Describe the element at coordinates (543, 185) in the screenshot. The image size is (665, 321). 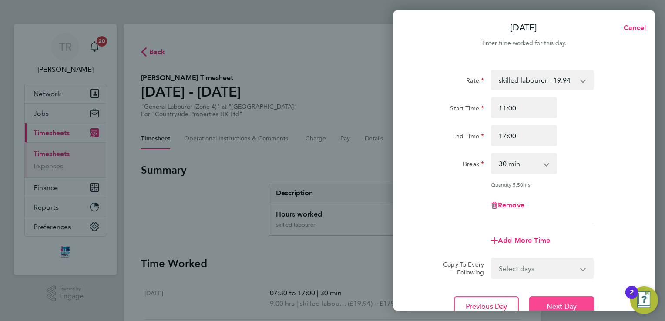
I see `div: Quantity: hrs` at that location.